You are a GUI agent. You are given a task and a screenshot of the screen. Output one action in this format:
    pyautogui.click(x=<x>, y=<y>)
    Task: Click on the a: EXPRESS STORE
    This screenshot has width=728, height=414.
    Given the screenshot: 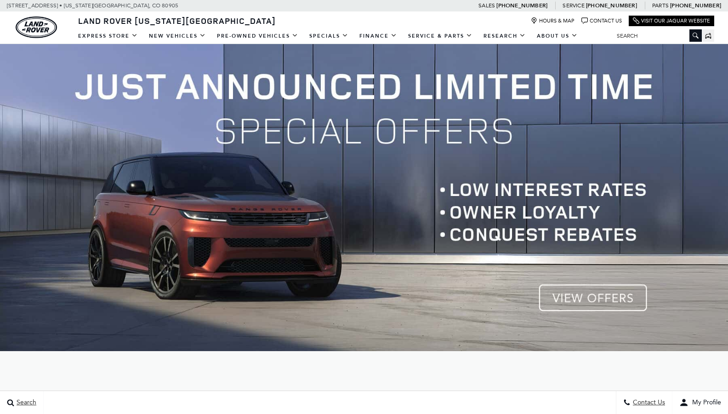 What is the action you would take?
    pyautogui.click(x=108, y=36)
    